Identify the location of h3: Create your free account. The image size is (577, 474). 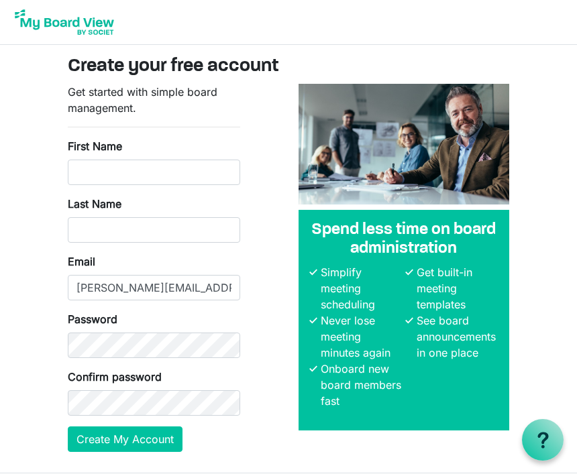
(288, 67).